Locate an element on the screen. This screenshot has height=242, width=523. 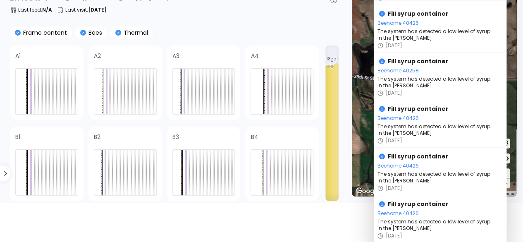
h4: A4 is located at coordinates (254, 56).